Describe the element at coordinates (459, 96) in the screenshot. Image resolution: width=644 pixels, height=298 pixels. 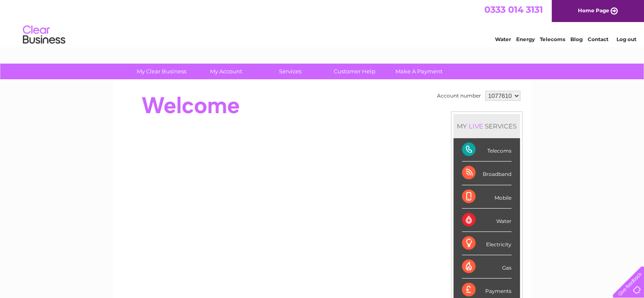
I see `td: Account number` at that location.